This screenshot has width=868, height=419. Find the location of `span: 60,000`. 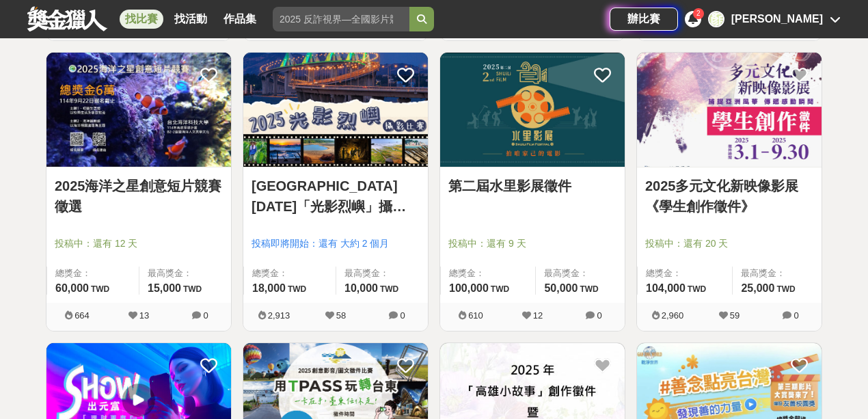

span: 60,000 is located at coordinates (72, 288).